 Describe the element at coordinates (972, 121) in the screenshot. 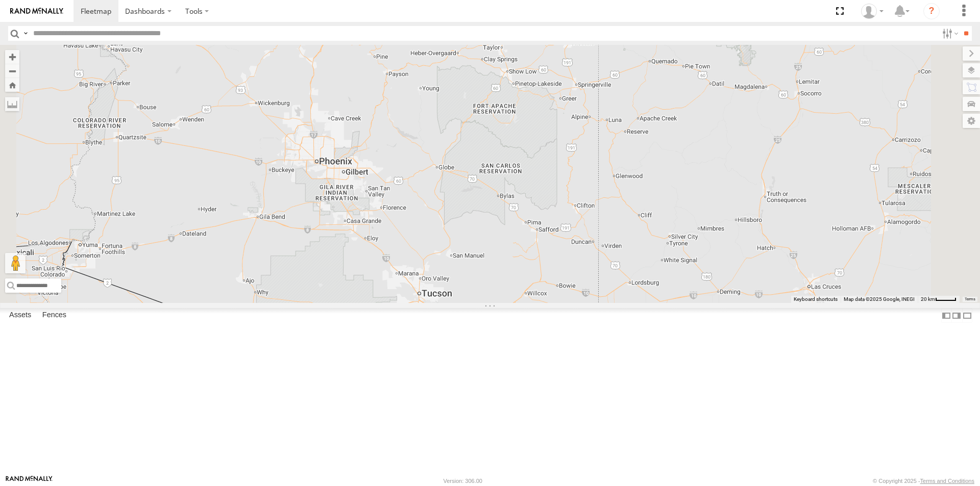

I see `label: Map Settings` at that location.